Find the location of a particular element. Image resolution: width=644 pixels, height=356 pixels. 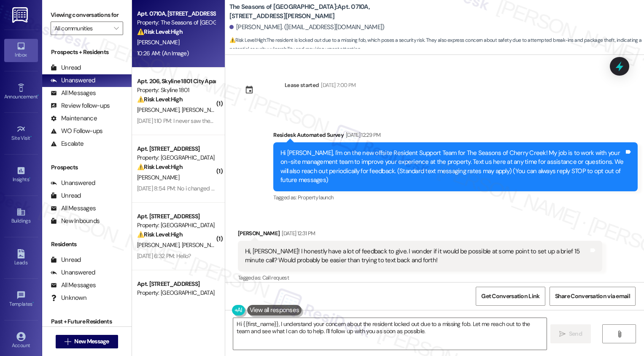

div: Residesk Automated Survey is located at coordinates (456, 136).